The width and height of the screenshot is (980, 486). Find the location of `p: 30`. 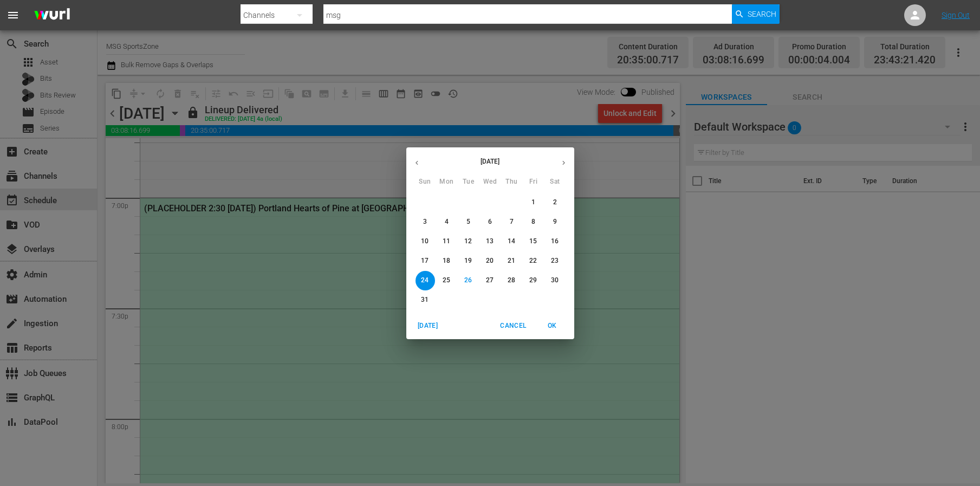

p: 30 is located at coordinates (555, 280).